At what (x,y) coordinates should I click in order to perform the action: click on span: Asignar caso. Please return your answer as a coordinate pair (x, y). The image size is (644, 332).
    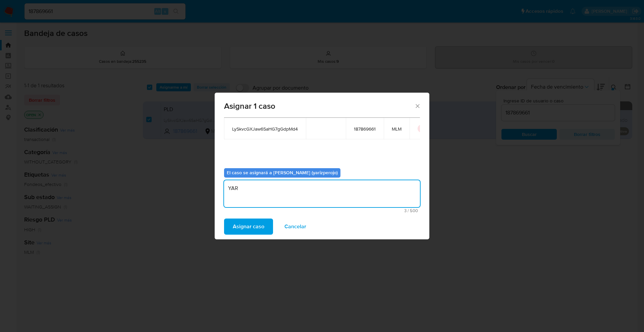
    Looking at the image, I should click on (248, 227).